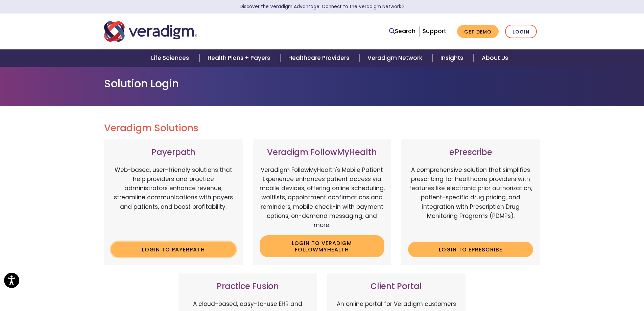 The image size is (644, 311). I want to click on a: Login to ePrescribe, so click(471, 249).